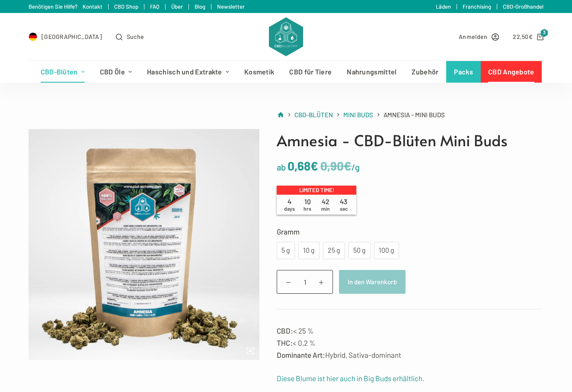 This screenshot has width=572, height=392. I want to click on span: min, so click(326, 209).